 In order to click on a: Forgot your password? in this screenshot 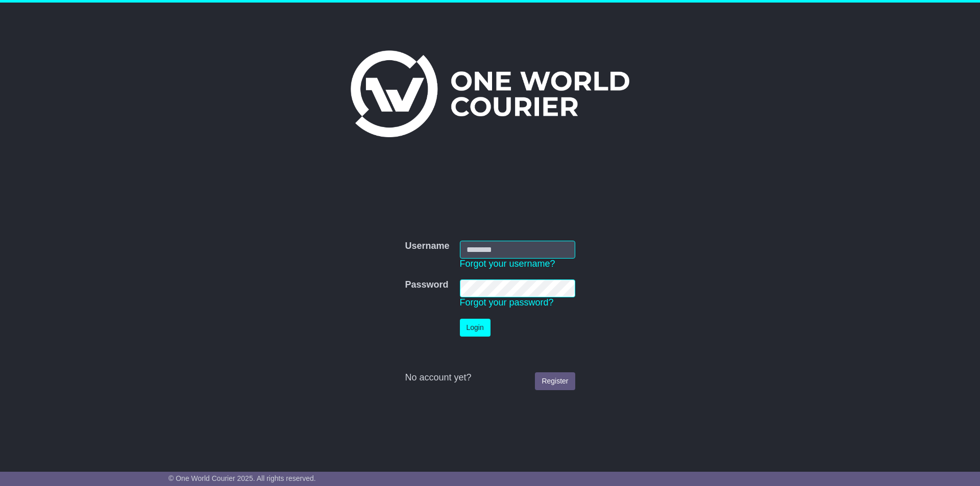, I will do `click(506, 302)`.